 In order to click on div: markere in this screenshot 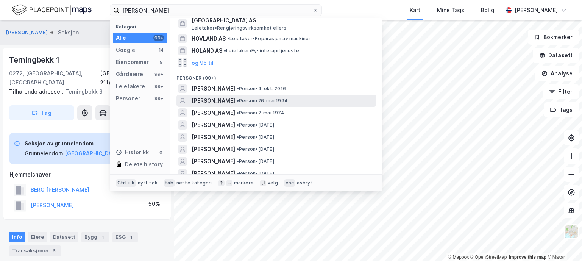, I will do `click(244, 183)`.